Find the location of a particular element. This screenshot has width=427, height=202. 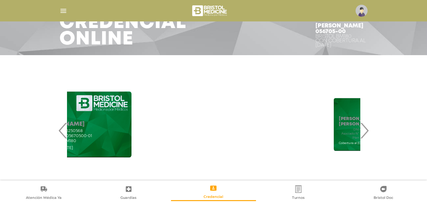

span: Asociado N° is located at coordinates (349, 134).